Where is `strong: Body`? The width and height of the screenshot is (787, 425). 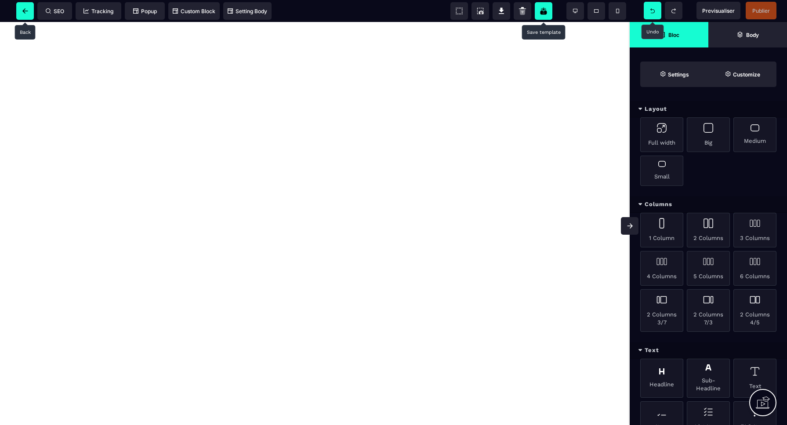 strong: Body is located at coordinates (752, 35).